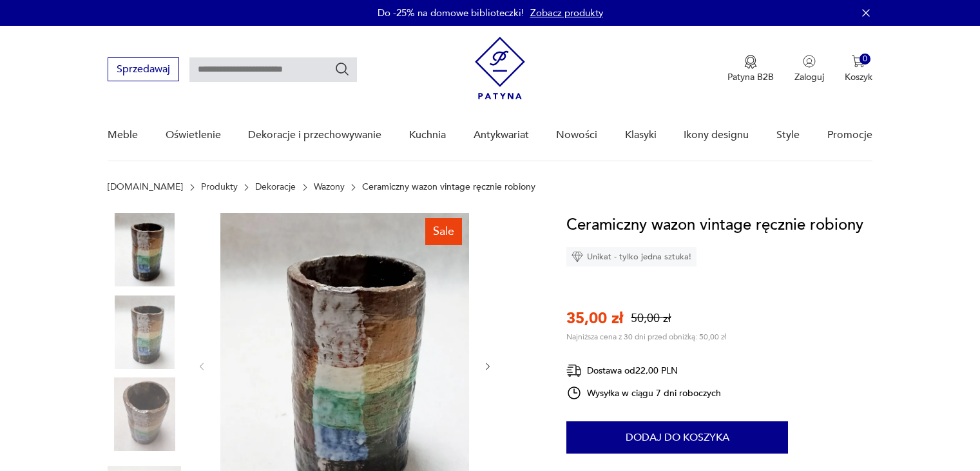  Describe the element at coordinates (714, 225) in the screenshot. I see `h1: Ceramiczny wazon vintage ręcznie robiony` at that location.